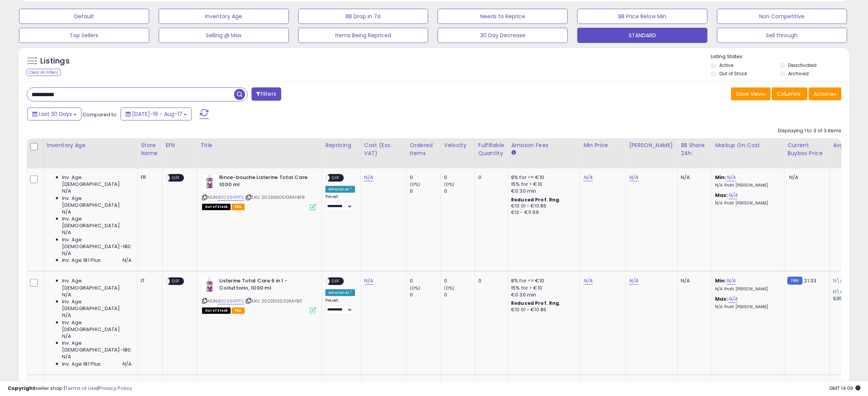 This screenshot has width=868, height=396. Describe the element at coordinates (513, 153) in the screenshot. I see `small: Amazon Fees.` at that location.